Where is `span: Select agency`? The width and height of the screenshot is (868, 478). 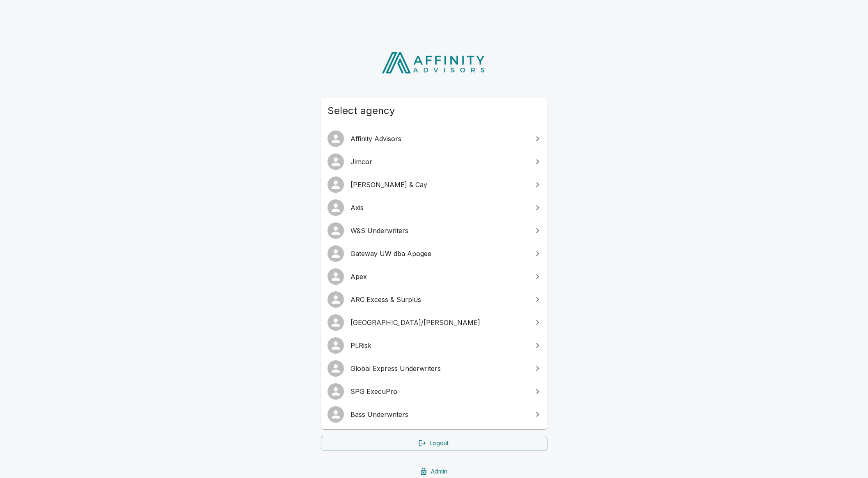
span: Select agency is located at coordinates (434, 111).